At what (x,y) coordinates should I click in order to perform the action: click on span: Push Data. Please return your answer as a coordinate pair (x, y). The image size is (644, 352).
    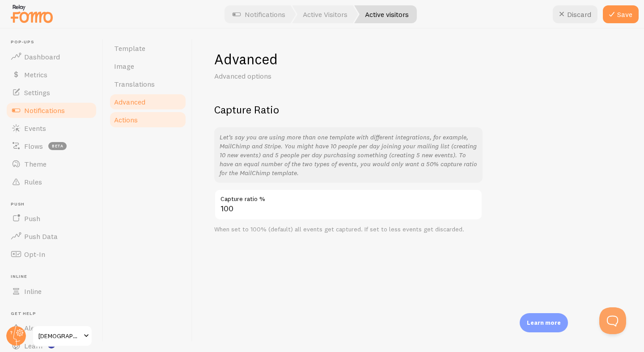
    Looking at the image, I should click on (40, 237).